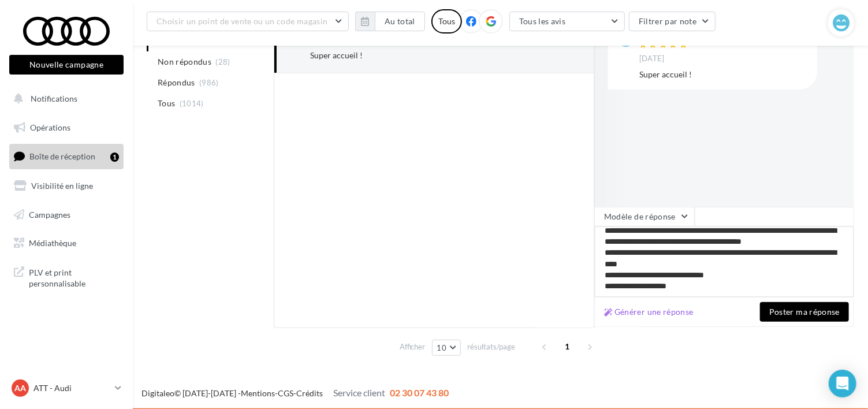 Image resolution: width=868 pixels, height=409 pixels. I want to click on span: Visibilité en ligne, so click(62, 186).